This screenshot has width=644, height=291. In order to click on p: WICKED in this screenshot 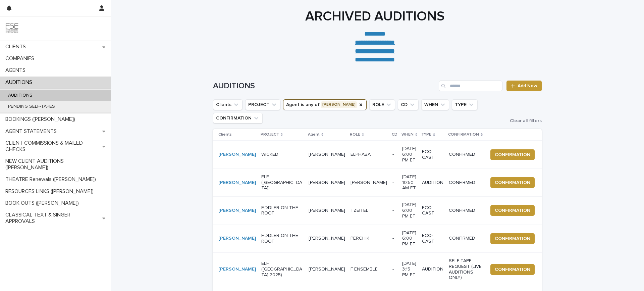, I will do `click(282, 154)`.